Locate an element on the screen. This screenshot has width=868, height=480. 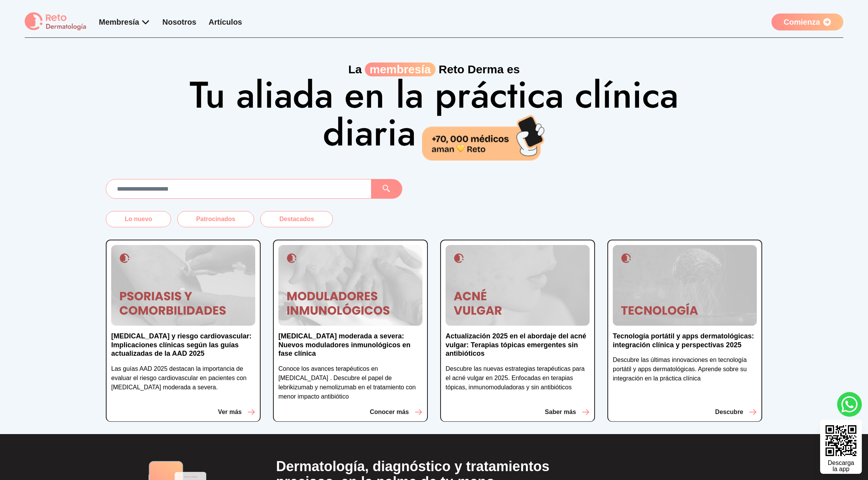
button: Descubre is located at coordinates (736, 412).